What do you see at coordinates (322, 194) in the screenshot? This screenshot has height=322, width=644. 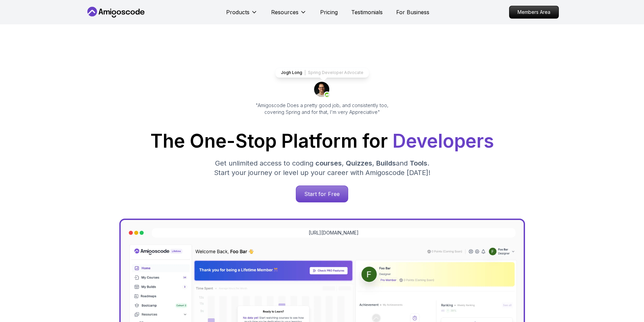 I see `a: Start for Free` at bounding box center [322, 194].